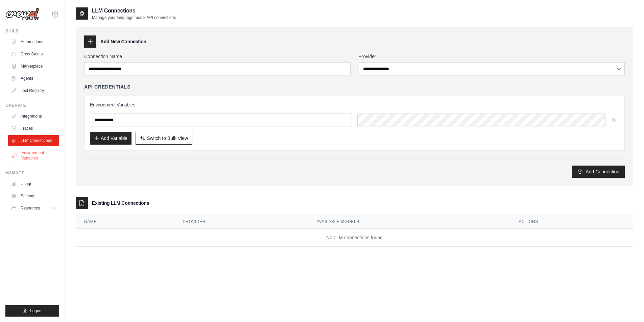 The height and width of the screenshot is (322, 644). What do you see at coordinates (32, 173) in the screenshot?
I see `div: Manage` at bounding box center [32, 173].